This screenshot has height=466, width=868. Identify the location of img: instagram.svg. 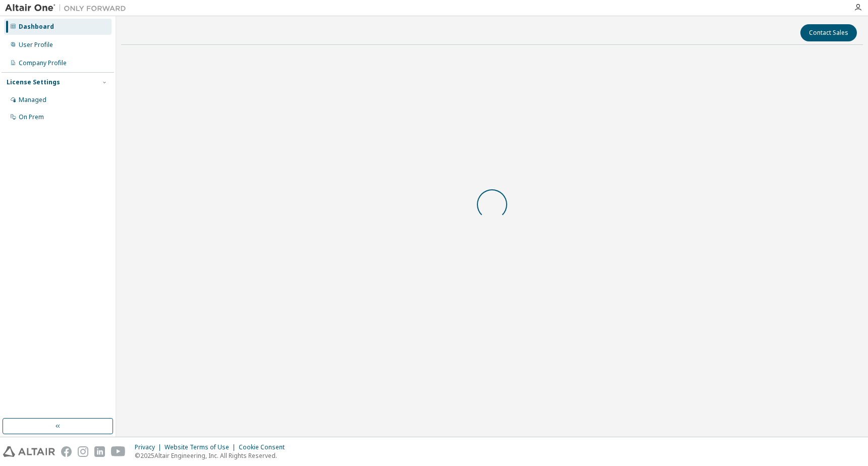
(83, 452).